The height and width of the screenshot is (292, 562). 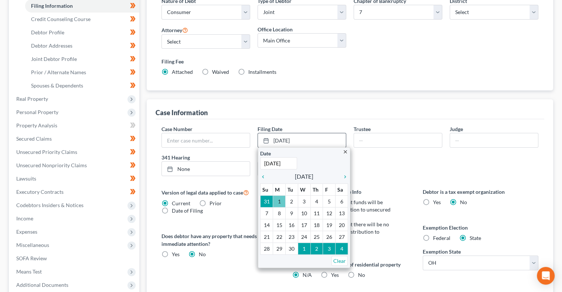 I want to click on span: Lawsuits, so click(x=26, y=179).